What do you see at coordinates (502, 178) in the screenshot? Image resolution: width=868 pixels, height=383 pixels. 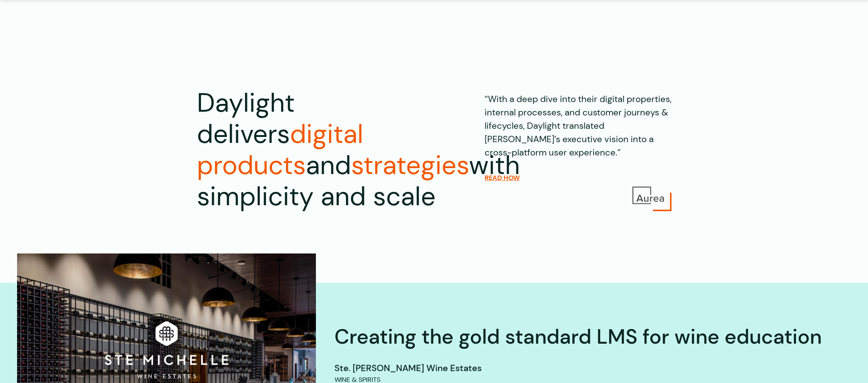 I see `a: READ HOW` at bounding box center [502, 178].